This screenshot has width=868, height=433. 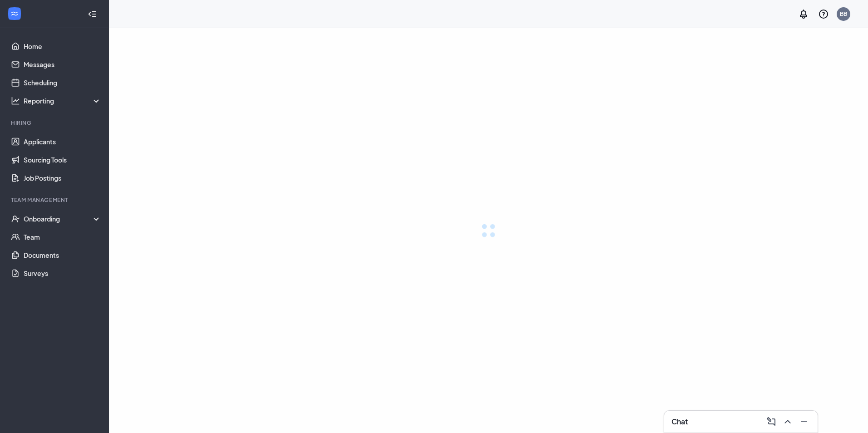 I want to click on button: ComposeMessage, so click(x=770, y=422).